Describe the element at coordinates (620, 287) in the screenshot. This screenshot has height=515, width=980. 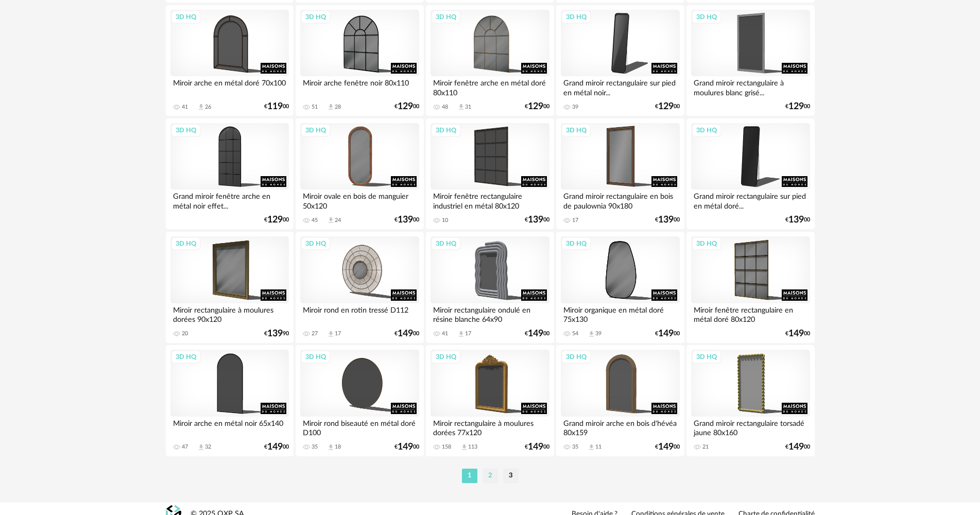
I see `a: 3D HQ Miroir organique en métal doré 75x130 54 Download icon 39 €14900` at that location.